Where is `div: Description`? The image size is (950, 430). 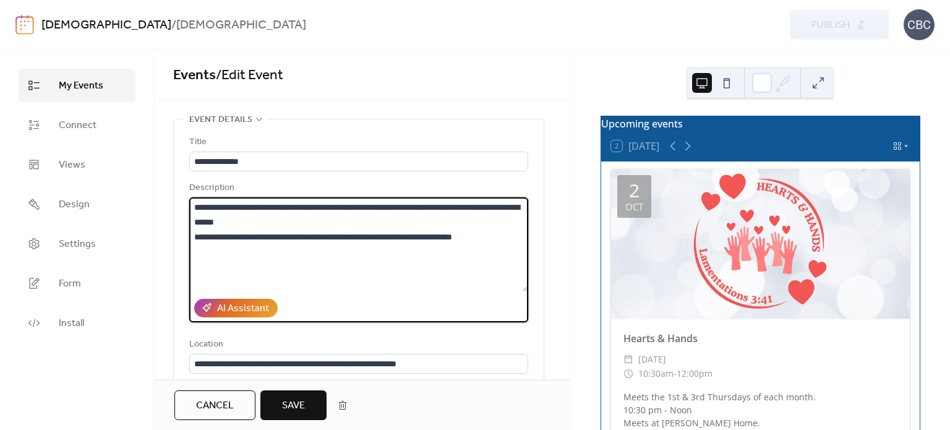 div: Description is located at coordinates (357, 188).